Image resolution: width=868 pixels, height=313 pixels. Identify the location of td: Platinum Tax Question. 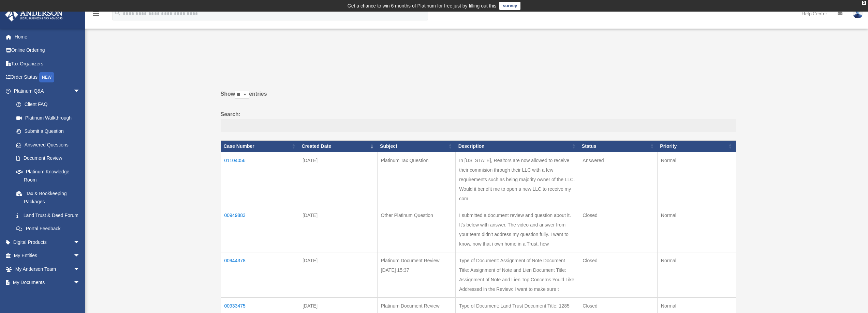
(417, 179).